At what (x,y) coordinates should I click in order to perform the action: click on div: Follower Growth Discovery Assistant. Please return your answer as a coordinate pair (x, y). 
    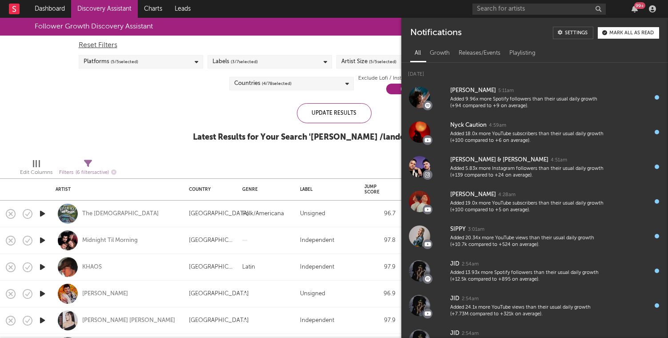
    Looking at the image, I should click on (94, 27).